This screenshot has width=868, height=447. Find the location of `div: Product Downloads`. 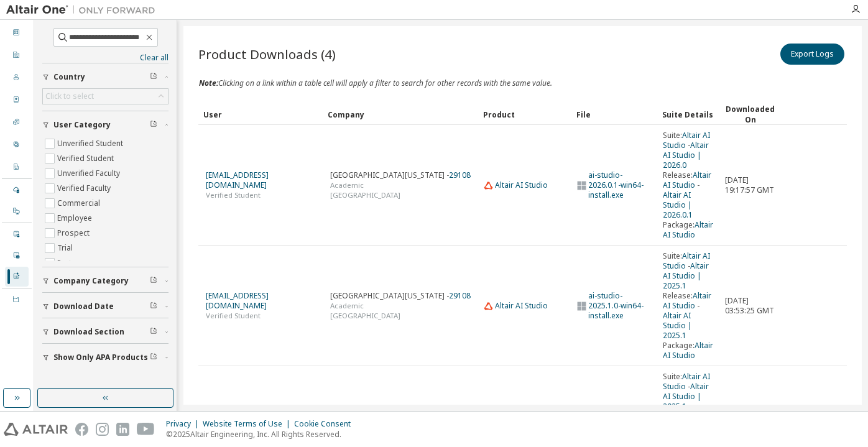

div: Product Downloads is located at coordinates (17, 276).